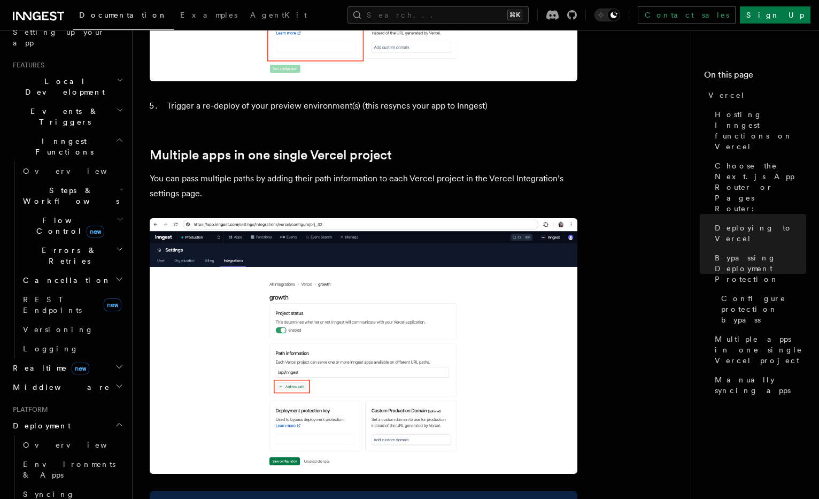 This screenshot has height=499, width=819. What do you see at coordinates (58, 329) in the screenshot?
I see `span: Versioning` at bounding box center [58, 329].